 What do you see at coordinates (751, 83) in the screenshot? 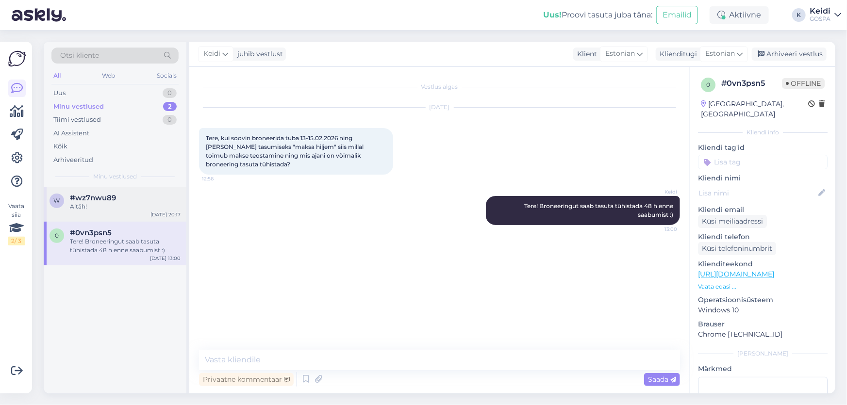
I see `div: # 0vn3psn5` at bounding box center [751, 83].